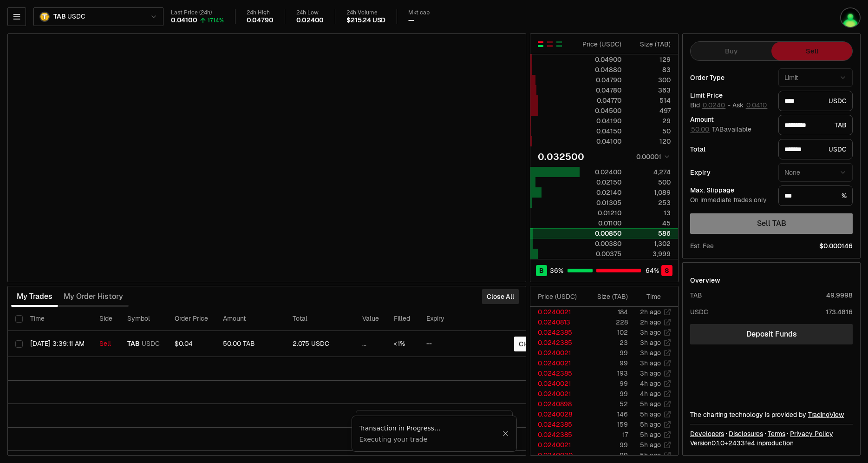 Image resolution: width=868 pixels, height=463 pixels. Describe the element at coordinates (771, 443) in the screenshot. I see `div: Version 0.1.0 + in production` at that location.